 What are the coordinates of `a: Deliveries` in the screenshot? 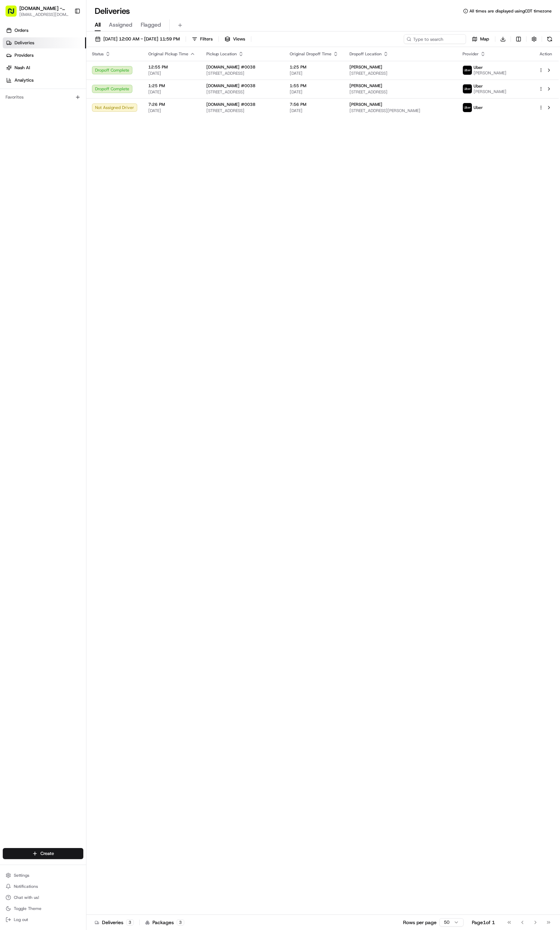 It's located at (45, 43).